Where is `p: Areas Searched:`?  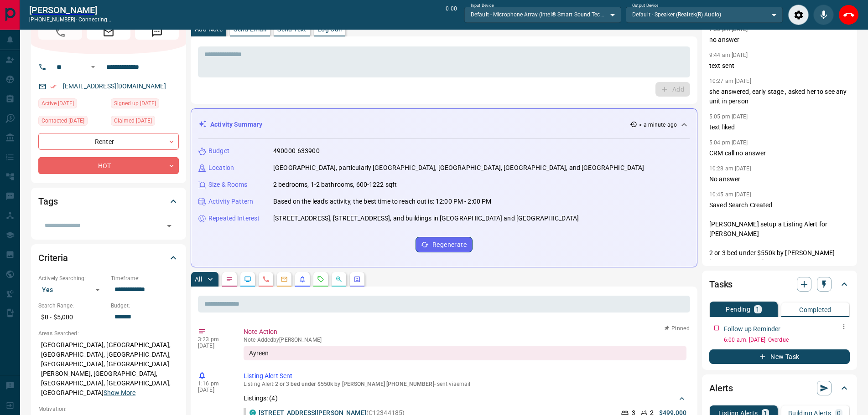 p: Areas Searched: is located at coordinates (108, 333).